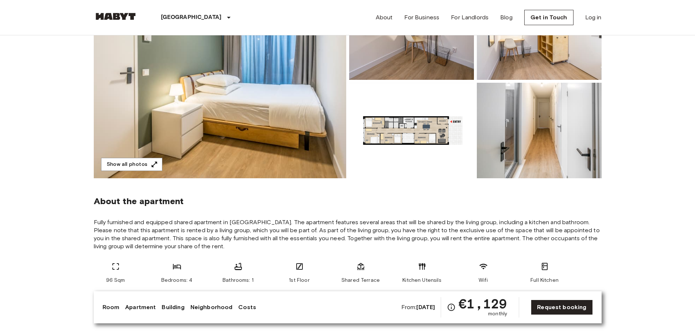 This screenshot has width=695, height=335. I want to click on a: Building, so click(173, 307).